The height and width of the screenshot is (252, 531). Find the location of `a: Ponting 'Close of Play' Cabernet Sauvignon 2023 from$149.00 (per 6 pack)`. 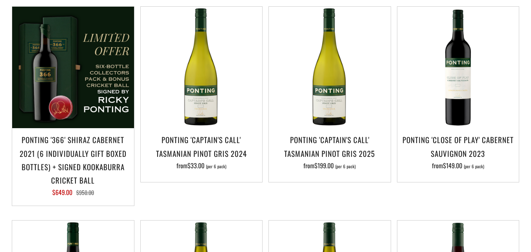

a: Ponting 'Close of Play' Cabernet Sauvignon 2023 from$149.00 (per 6 pack) is located at coordinates (458, 152).